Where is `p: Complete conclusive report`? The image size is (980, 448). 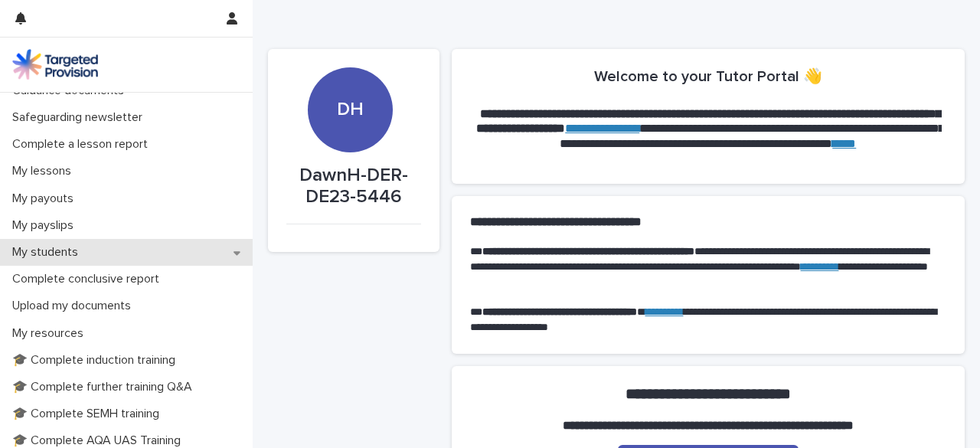 p: Complete conclusive report is located at coordinates (89, 279).